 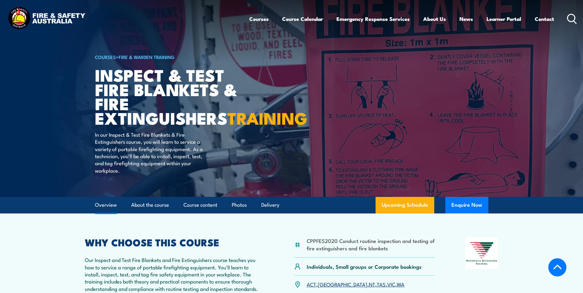 What do you see at coordinates (106, 205) in the screenshot?
I see `a: Overview` at bounding box center [106, 205].